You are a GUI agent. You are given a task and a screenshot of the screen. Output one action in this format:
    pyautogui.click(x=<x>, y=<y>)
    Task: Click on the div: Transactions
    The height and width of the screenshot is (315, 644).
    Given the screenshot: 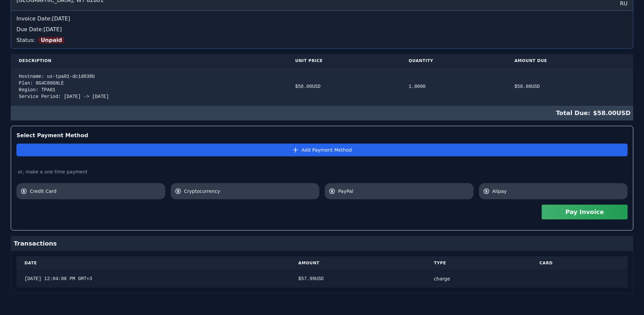 What is the action you would take?
    pyautogui.click(x=322, y=243)
    